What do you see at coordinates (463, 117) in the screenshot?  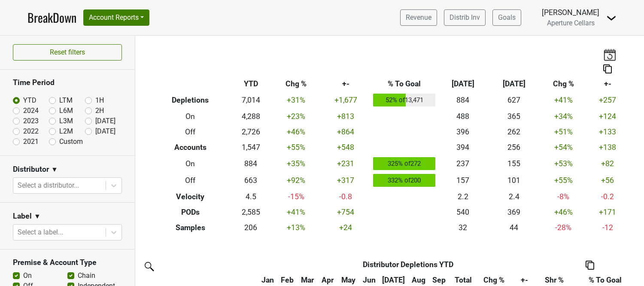 I see `td: 488` at bounding box center [463, 117].